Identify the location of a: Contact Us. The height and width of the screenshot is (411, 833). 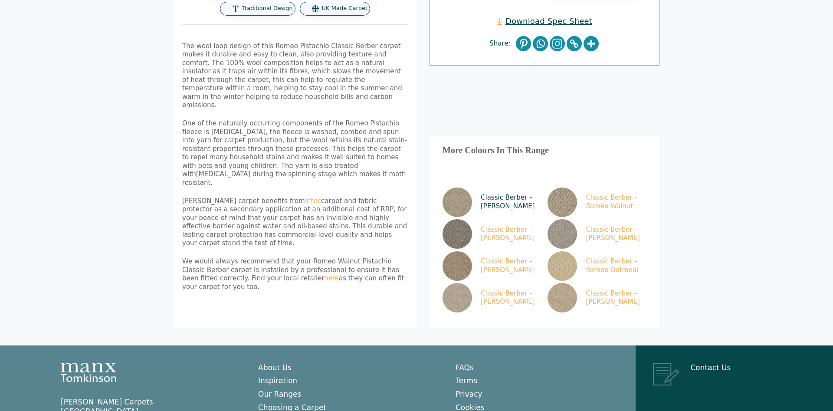
(711, 368).